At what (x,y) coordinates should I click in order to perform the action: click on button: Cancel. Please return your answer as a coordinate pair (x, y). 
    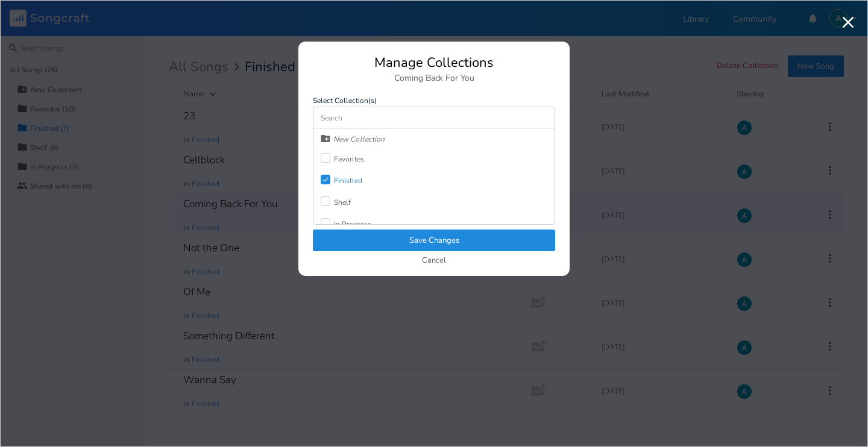
    Looking at the image, I should click on (434, 261).